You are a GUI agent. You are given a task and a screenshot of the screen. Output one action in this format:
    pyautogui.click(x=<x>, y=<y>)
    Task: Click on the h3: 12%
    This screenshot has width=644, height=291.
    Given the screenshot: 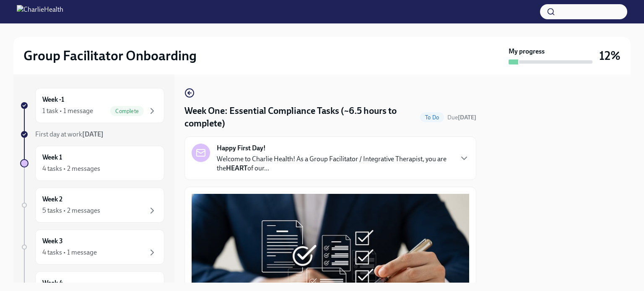 What is the action you would take?
    pyautogui.click(x=610, y=55)
    